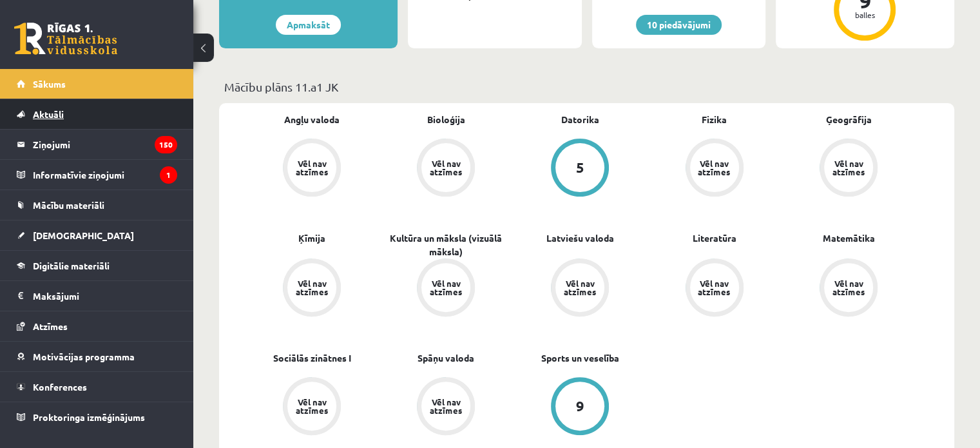 Image resolution: width=980 pixels, height=448 pixels. Describe the element at coordinates (446, 245) in the screenshot. I see `a: Kultūra un māksla (vizuālā māksla)` at that location.